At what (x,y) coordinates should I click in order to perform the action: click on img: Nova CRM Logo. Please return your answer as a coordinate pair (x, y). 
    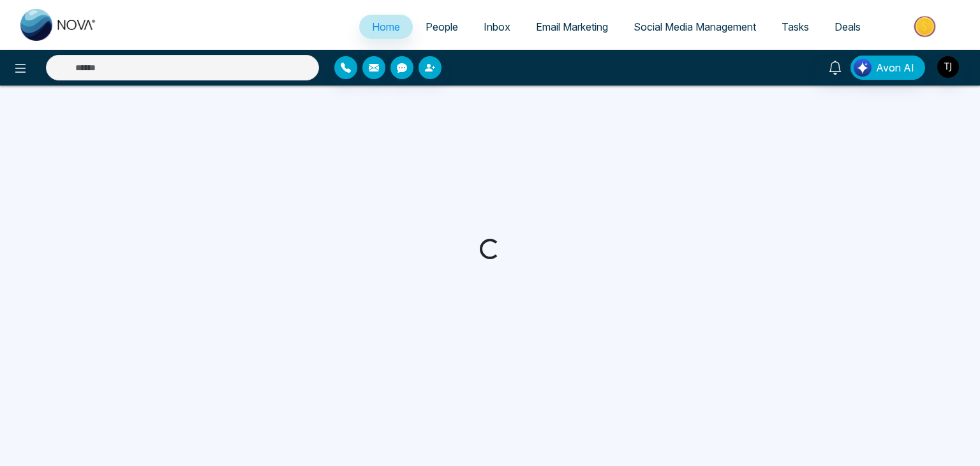
    Looking at the image, I should click on (59, 25).